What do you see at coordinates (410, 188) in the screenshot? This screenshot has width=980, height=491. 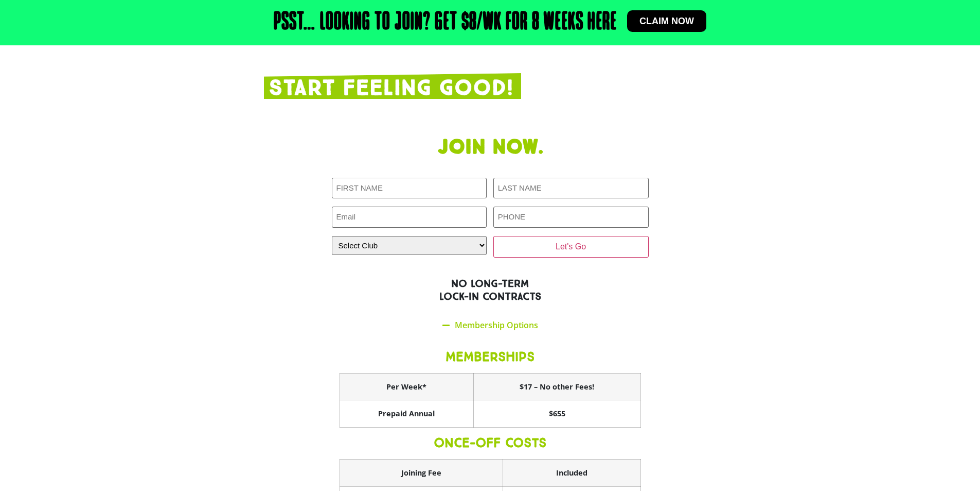 I see `input: FIRST NAME` at bounding box center [410, 188].